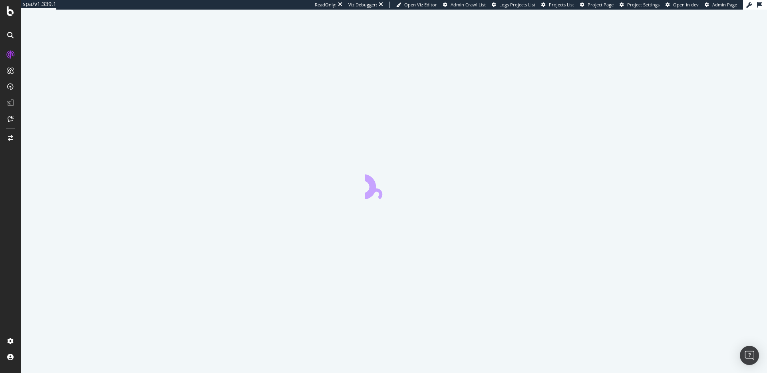 This screenshot has width=767, height=373. Describe the element at coordinates (363, 5) in the screenshot. I see `div: Viz Debugger:` at that location.